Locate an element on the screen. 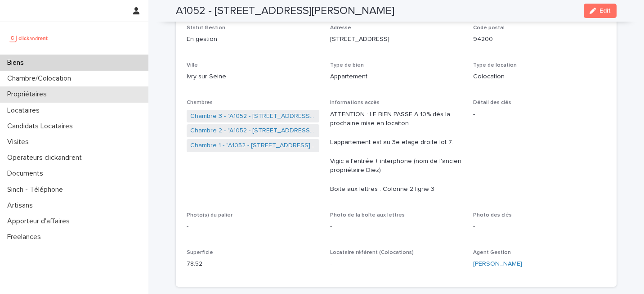 The image size is (644, 294). p: 78.52 is located at coordinates (253, 264).